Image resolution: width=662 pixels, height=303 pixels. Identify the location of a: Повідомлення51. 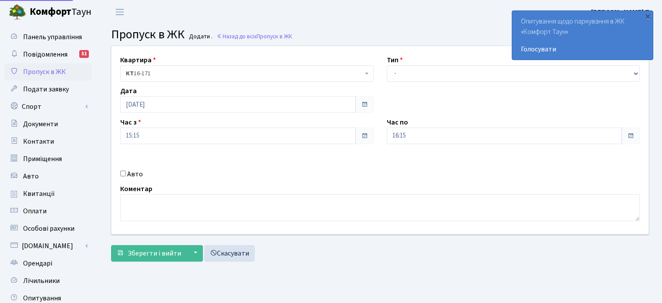
(48, 54).